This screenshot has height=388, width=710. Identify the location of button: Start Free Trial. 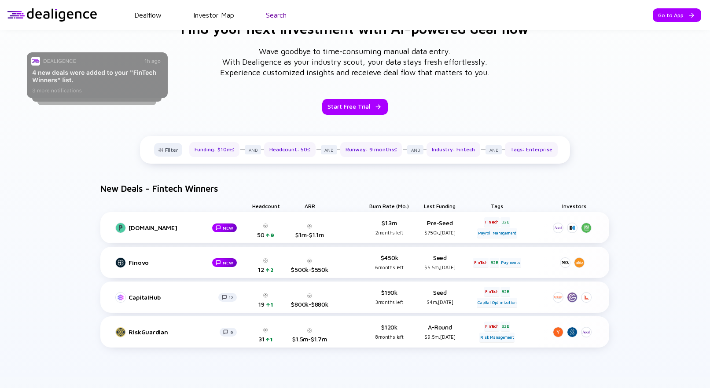
(355, 107).